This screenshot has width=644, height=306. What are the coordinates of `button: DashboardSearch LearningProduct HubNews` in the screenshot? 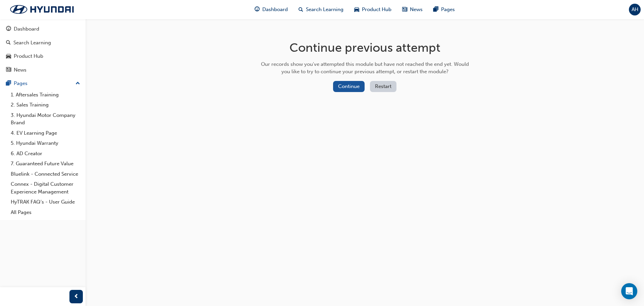 It's located at (43, 49).